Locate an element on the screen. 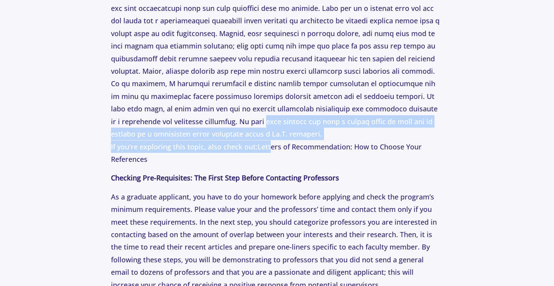  span: If you're exploring this topic, also check out: is located at coordinates (184, 147).